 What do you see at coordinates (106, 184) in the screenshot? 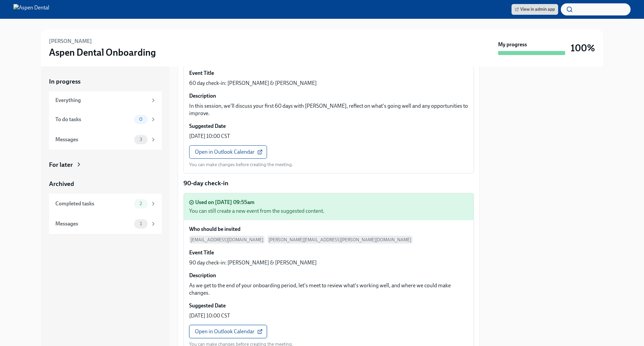
I see `a: Archived` at bounding box center [106, 184].